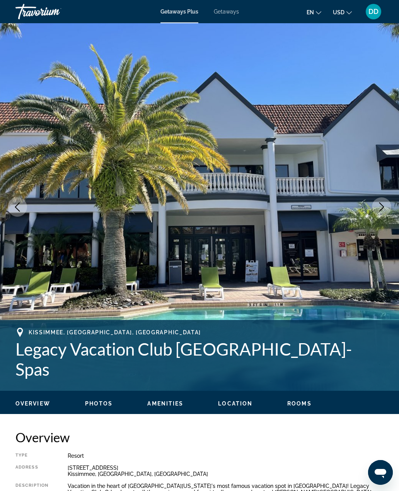  Describe the element at coordinates (235, 404) in the screenshot. I see `span: Location` at that location.